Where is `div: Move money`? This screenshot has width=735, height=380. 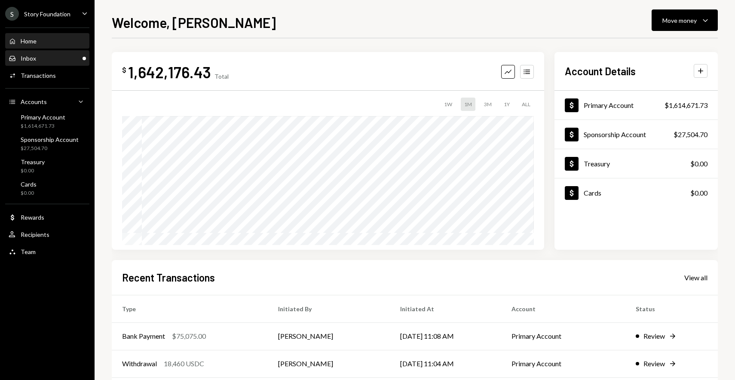
div: Move money is located at coordinates (679, 20).